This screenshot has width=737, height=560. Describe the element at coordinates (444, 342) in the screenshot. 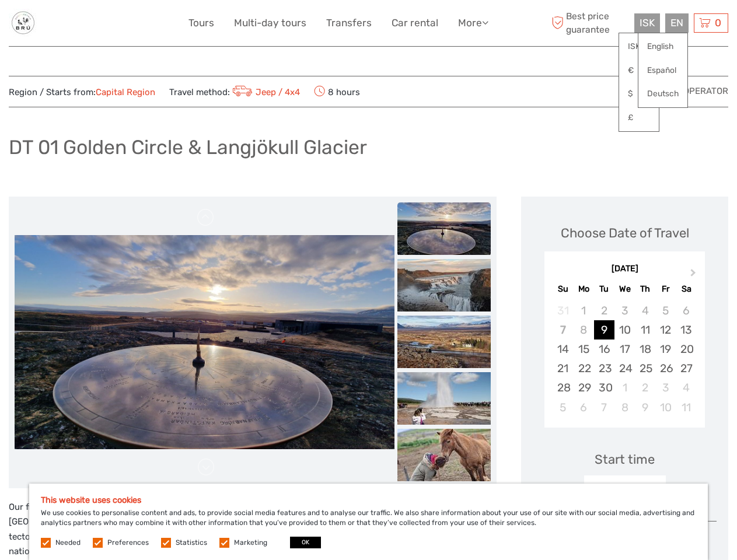

I see `img: a0c165bb61834b068a8141fe07b0dff5_slider_thumbnail.jpeg` at that location.